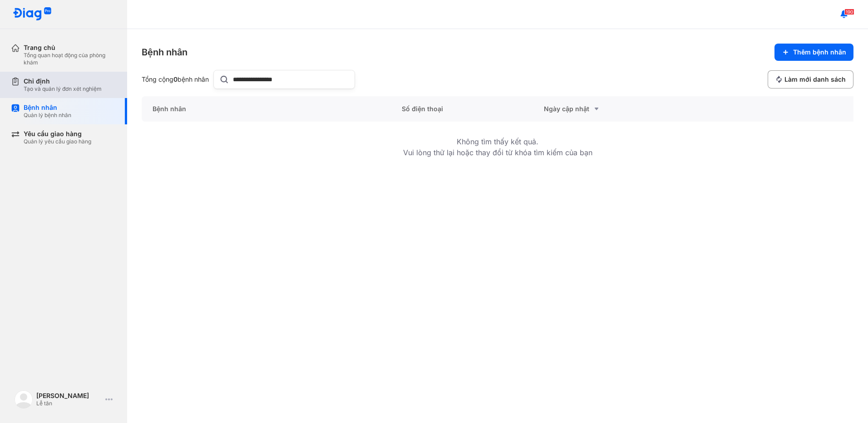  What do you see at coordinates (70, 48) in the screenshot?
I see `div: Trang chủ` at bounding box center [70, 48].